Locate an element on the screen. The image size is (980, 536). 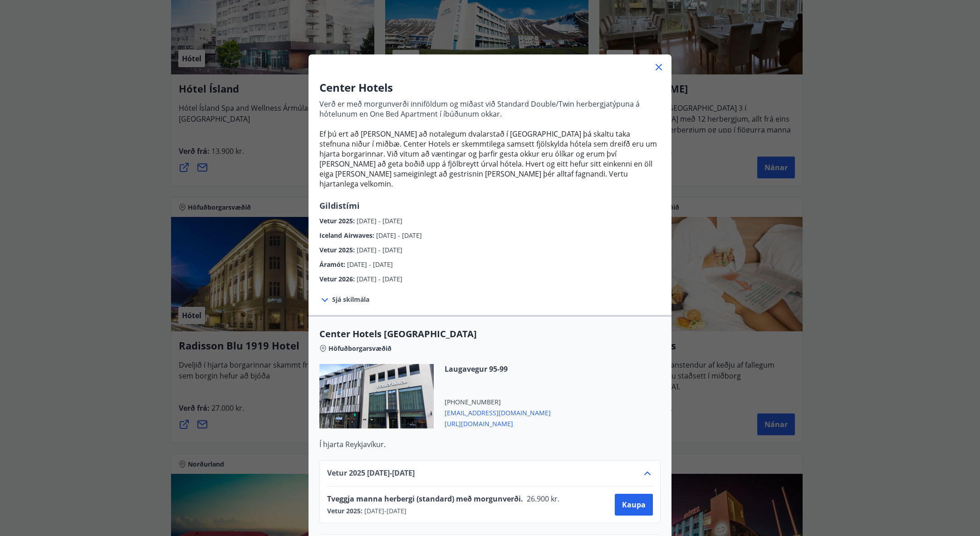
span: Iceland Airwaves : is located at coordinates (348, 235).